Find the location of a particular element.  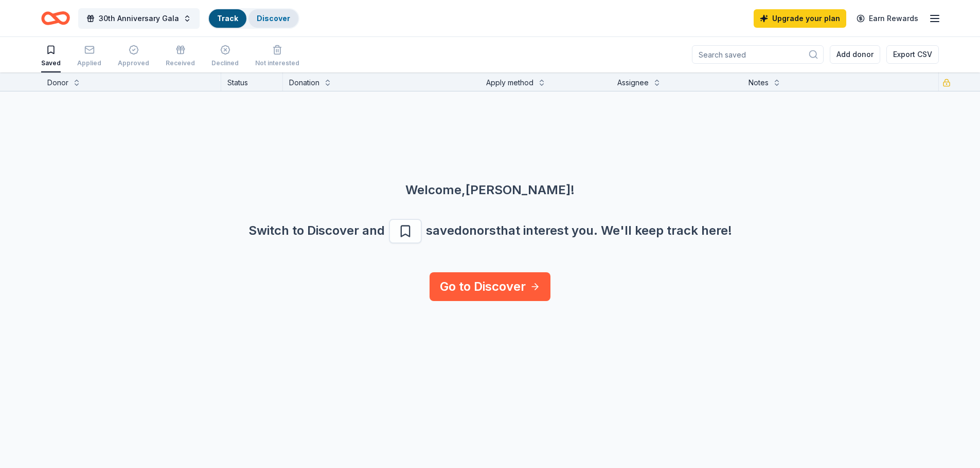

a: Earn Rewards is located at coordinates (887, 19).